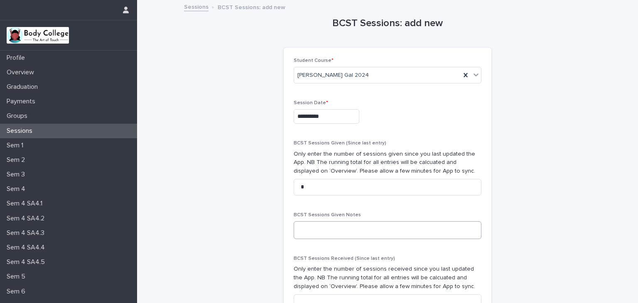 Image resolution: width=638 pixels, height=303 pixels. What do you see at coordinates (17, 292) in the screenshot?
I see `p: Sem 6` at bounding box center [17, 292].